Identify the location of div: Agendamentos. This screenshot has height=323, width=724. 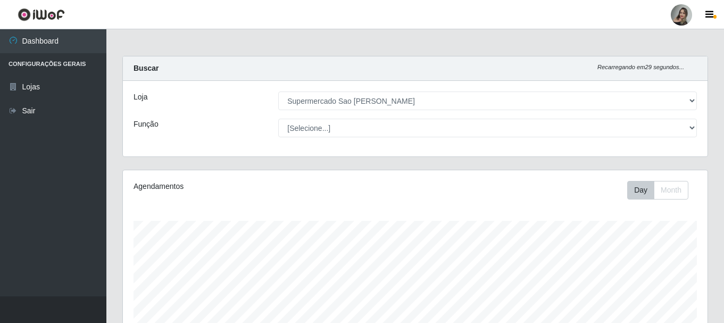
(246, 186).